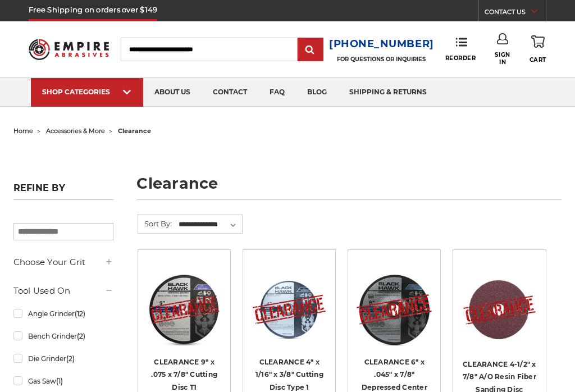  Describe the element at coordinates (317, 92) in the screenshot. I see `a: blog` at that location.